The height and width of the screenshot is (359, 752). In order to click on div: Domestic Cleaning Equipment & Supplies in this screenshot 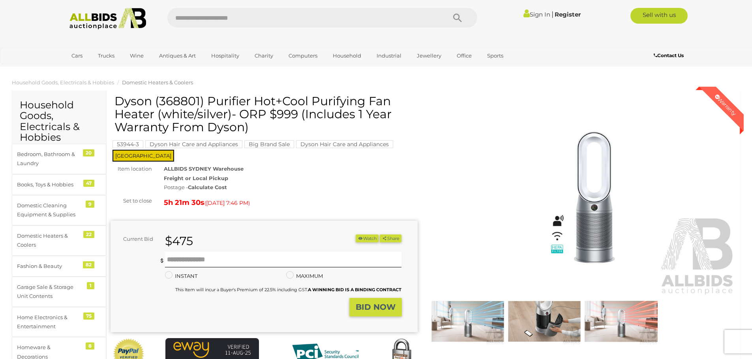, I will do `click(49, 210)`.